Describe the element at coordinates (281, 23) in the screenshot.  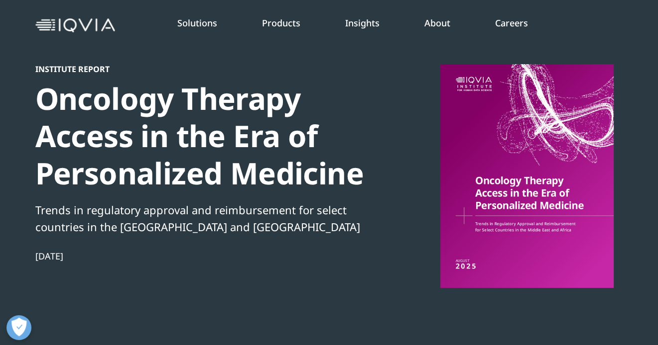
I see `a: Products` at that location.